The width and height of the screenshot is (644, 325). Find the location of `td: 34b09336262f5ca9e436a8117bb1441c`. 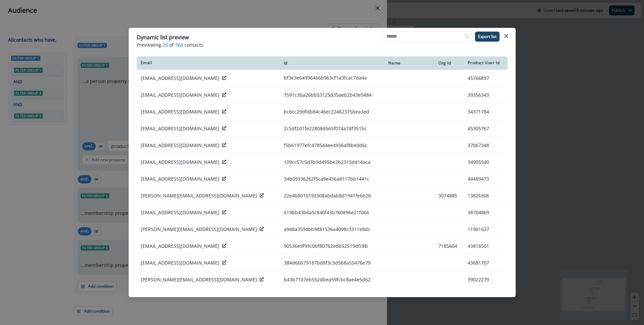

td: 34b09336262f5ca9e436a8117bb1441c is located at coordinates (332, 179).